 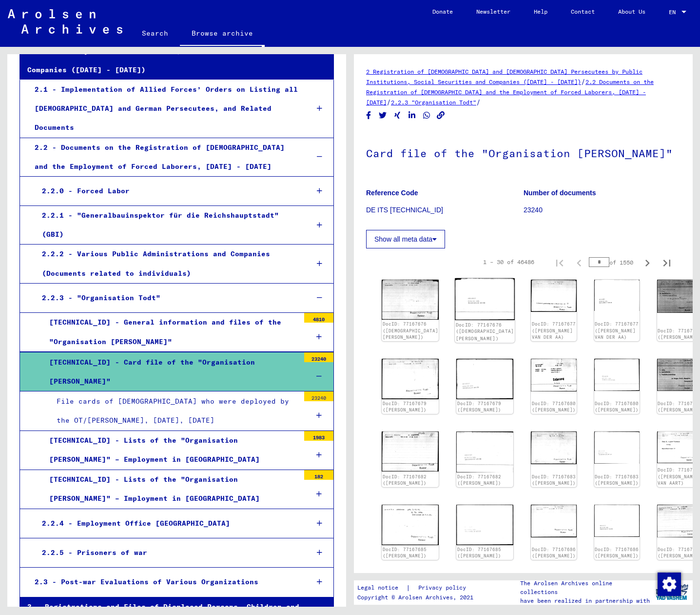 What do you see at coordinates (417, 597) in the screenshot?
I see `p: Copyright © Arolsen Archives, 2021` at bounding box center [417, 597].